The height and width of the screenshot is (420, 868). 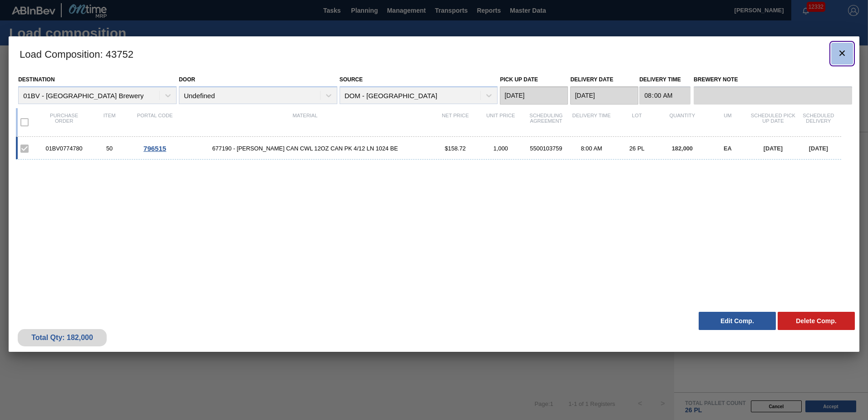 What do you see at coordinates (501, 122) in the screenshot?
I see `div: Unit Price` at bounding box center [501, 122].